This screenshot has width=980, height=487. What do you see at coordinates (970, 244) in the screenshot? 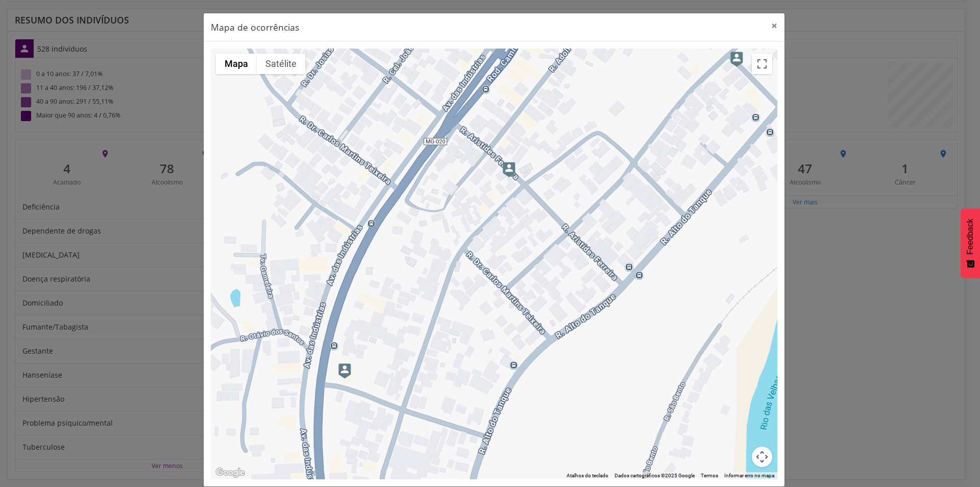
I see `button: Feedback - Mostrar pesquisa` at bounding box center [970, 244].